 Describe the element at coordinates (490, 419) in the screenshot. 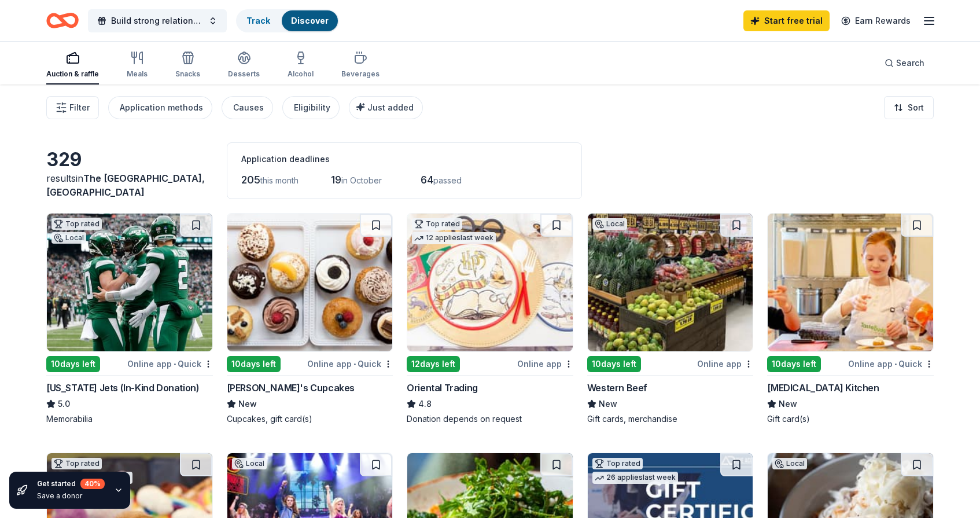

I see `div: Donation depends on request` at that location.